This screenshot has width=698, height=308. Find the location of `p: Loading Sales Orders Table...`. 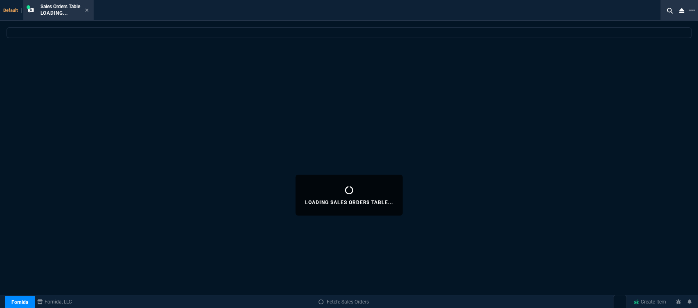

p: Loading Sales Orders Table... is located at coordinates (349, 203).